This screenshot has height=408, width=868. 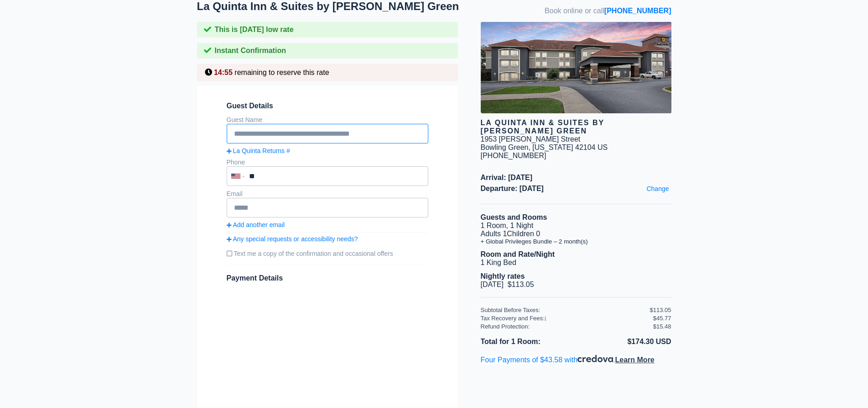 What do you see at coordinates (567, 359) in the screenshot?
I see `a: Four Payments of $43.58 with.Learn More` at bounding box center [567, 359].